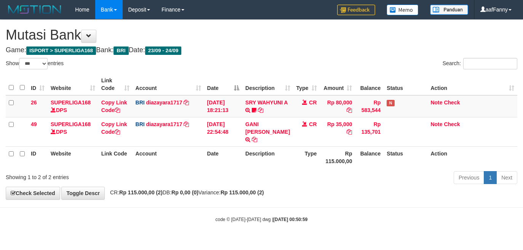 Image resolution: width=523 pixels, height=250 pixels. What do you see at coordinates (267, 84) in the screenshot?
I see `th: Description: activate to sort column ascending` at bounding box center [267, 84].